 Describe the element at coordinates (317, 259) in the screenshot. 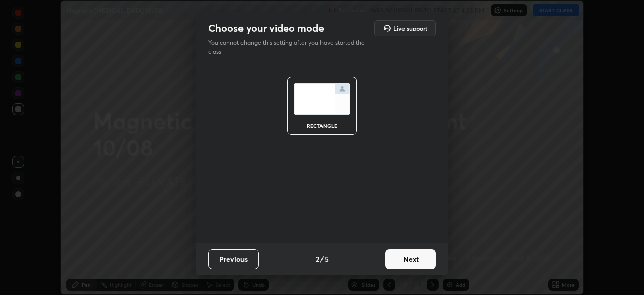

I see `h4: 2` at that location.